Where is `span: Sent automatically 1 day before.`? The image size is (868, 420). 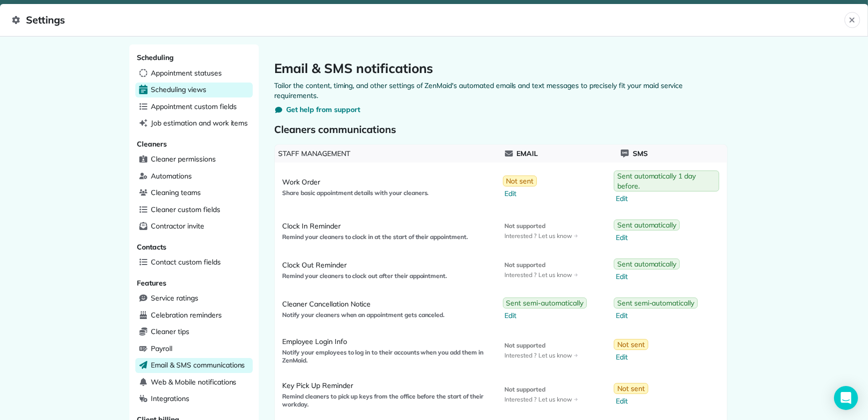
span: Sent automatically 1 day before. is located at coordinates (666, 181).